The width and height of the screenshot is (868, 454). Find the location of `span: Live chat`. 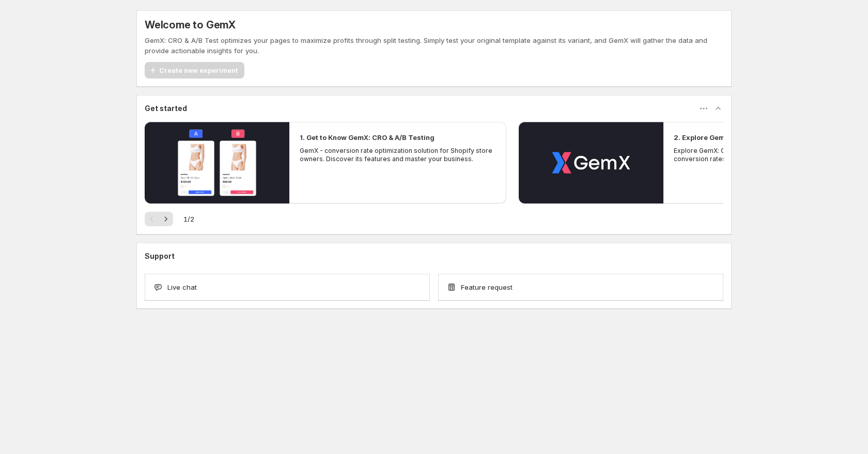

span: Live chat is located at coordinates (182, 287).